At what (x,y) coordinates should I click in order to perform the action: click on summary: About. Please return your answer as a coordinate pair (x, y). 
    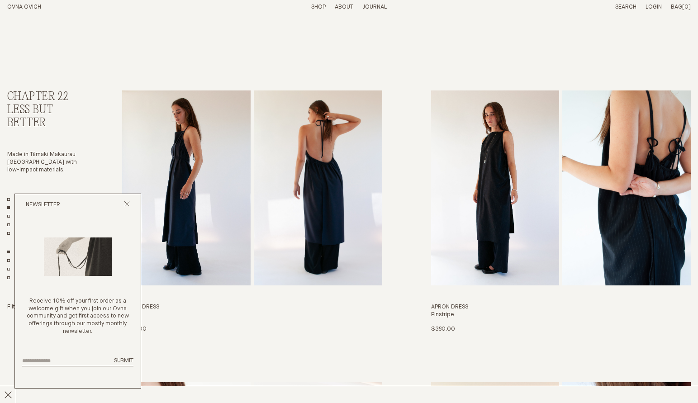
    Looking at the image, I should click on (344, 7).